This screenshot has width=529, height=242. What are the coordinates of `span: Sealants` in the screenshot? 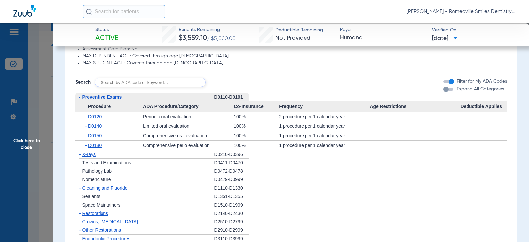 It's located at (91, 196).